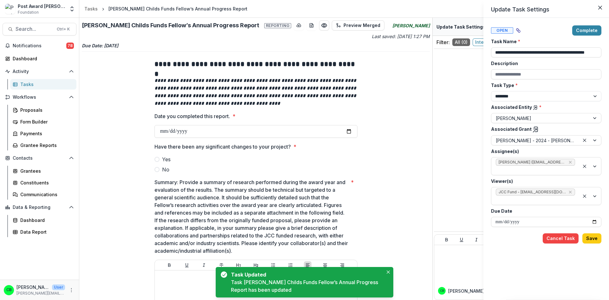 This screenshot has width=609, height=300. What do you see at coordinates (544, 210) in the screenshot?
I see `label: Due Date` at bounding box center [544, 210].